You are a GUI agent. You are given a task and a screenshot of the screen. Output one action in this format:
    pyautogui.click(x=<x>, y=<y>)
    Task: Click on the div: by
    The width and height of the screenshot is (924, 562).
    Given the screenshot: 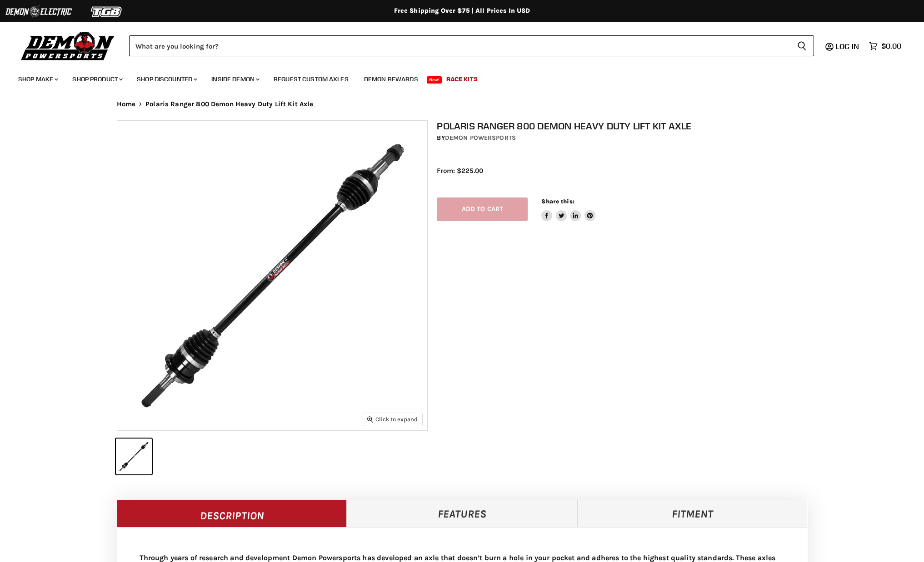 What is the action you would take?
    pyautogui.click(x=626, y=138)
    